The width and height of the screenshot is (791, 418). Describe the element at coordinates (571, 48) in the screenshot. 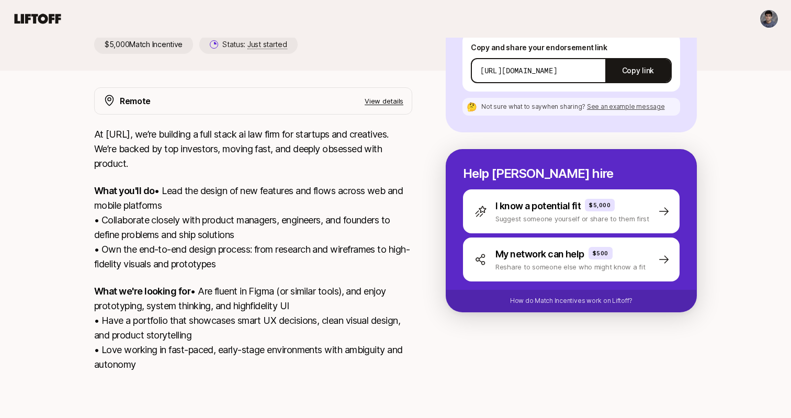

I see `p: Copy and share your endorsement link` at that location.